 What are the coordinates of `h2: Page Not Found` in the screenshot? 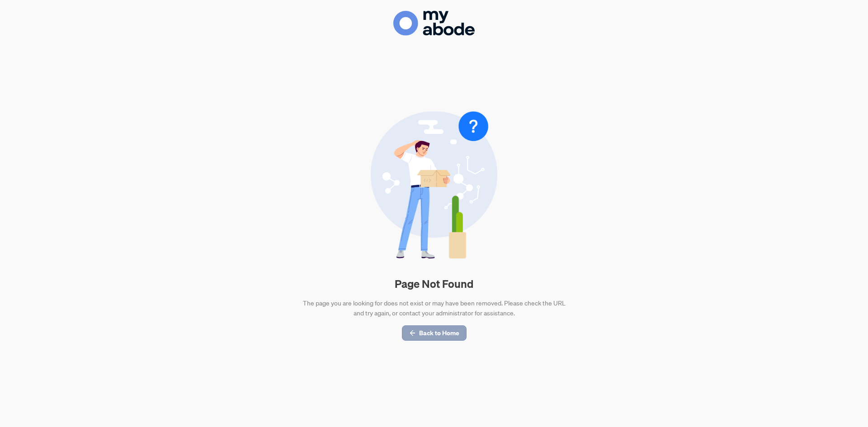 It's located at (434, 284).